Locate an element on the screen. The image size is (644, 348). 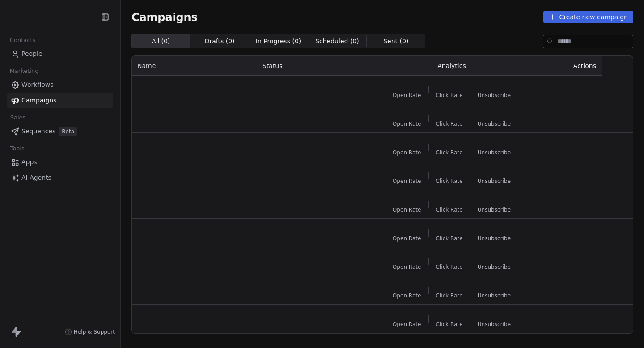
span: Sales is located at coordinates (18, 118).